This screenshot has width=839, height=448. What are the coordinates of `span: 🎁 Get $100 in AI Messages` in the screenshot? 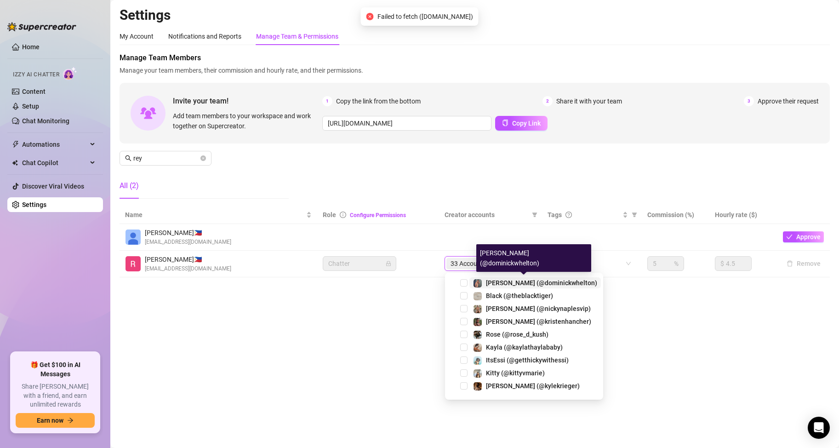 It's located at (55, 369).